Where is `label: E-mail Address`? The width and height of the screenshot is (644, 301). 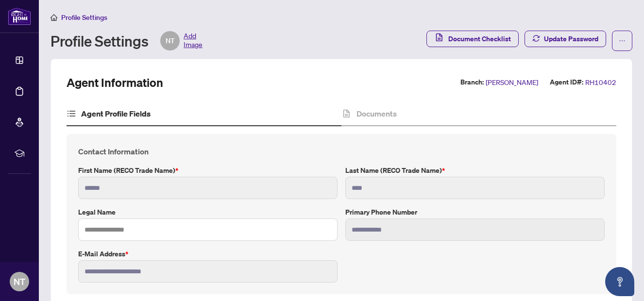
label: E-mail Address is located at coordinates (208, 254).